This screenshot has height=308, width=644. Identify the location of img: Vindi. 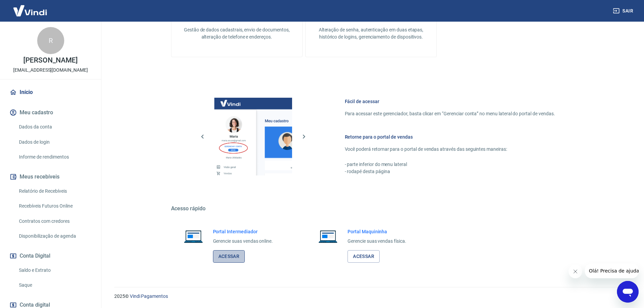
(30, 10).